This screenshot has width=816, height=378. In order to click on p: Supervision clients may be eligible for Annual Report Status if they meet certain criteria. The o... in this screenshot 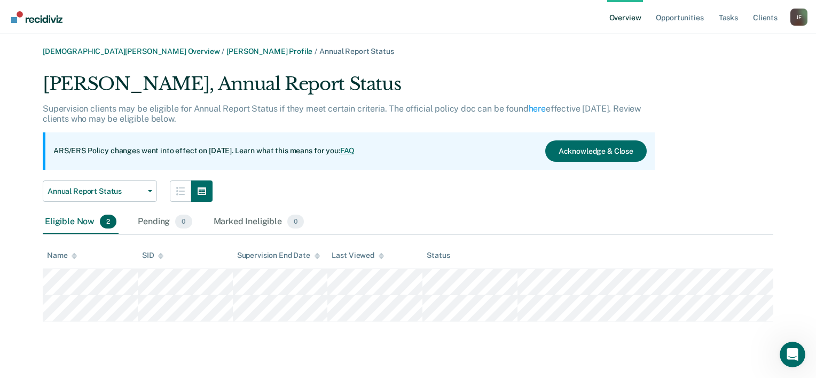, I will do `click(342, 114)`.